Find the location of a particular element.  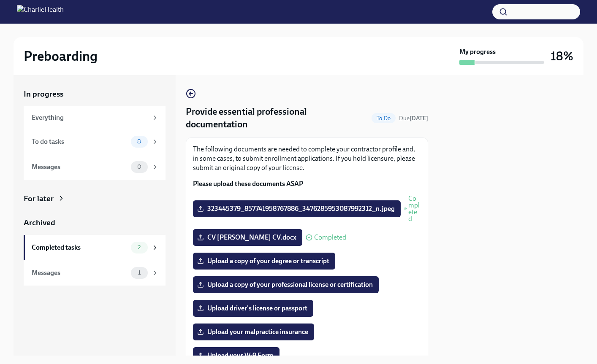

div: Completed tasks is located at coordinates (79, 248).